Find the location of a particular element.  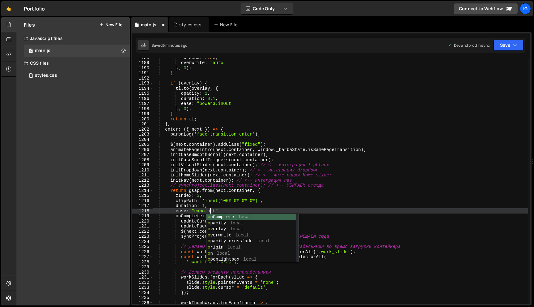

a: Connect to Webflow is located at coordinates (486, 9).